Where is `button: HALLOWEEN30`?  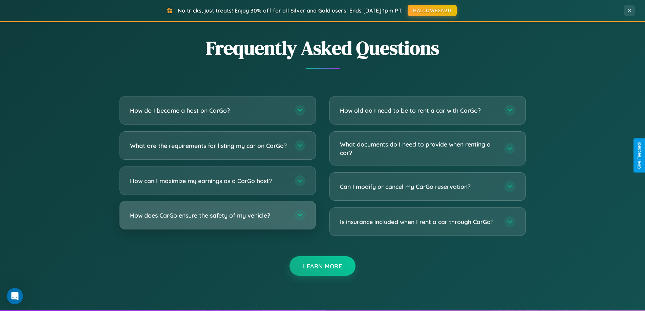 button: HALLOWEEN30 is located at coordinates (432, 10).